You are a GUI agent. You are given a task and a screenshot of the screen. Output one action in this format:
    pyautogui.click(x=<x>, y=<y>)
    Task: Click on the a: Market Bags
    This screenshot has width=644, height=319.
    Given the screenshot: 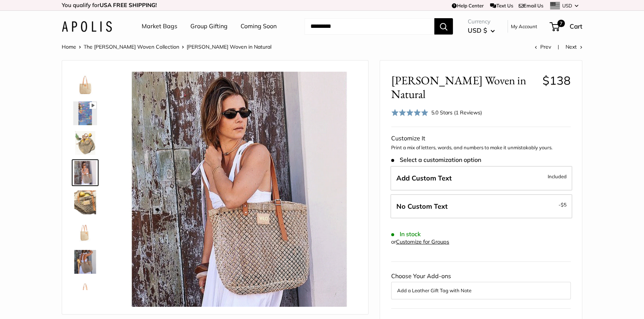 What is the action you would take?
    pyautogui.click(x=159, y=27)
    